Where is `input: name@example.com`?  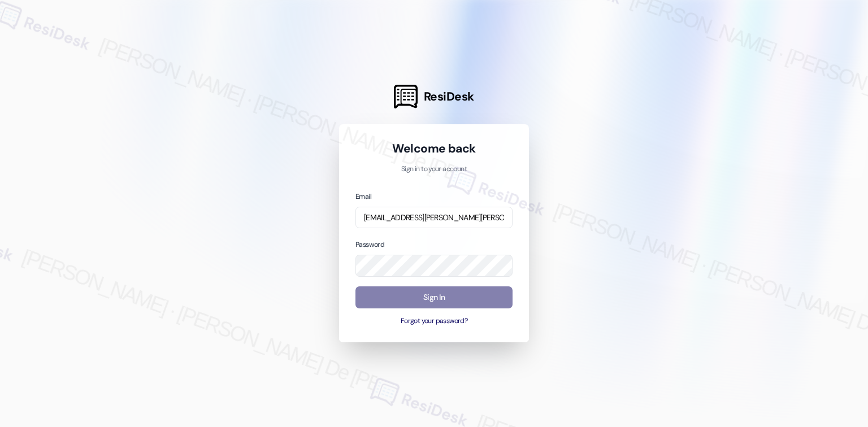
input: name@example.com is located at coordinates (434, 217).